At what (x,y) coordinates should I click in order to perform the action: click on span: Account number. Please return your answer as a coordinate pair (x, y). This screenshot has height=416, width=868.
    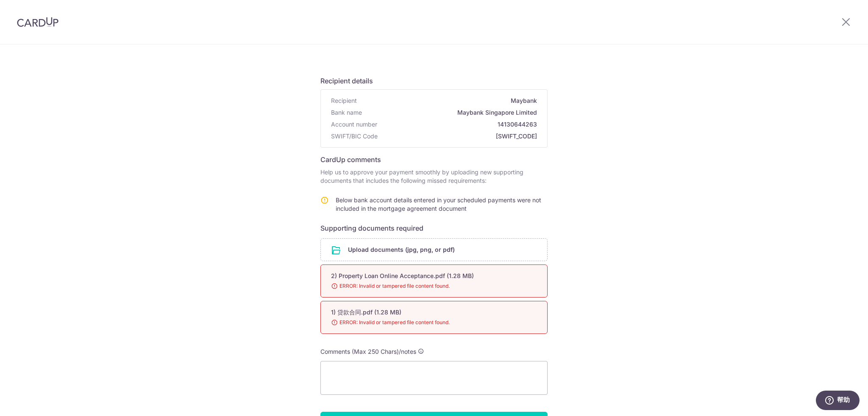
    Looking at the image, I should click on (354, 124).